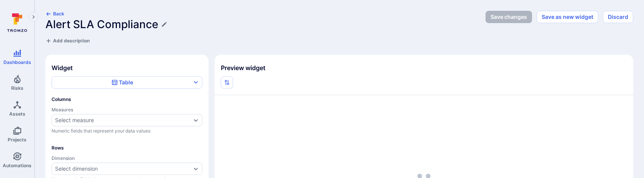 The height and width of the screenshot is (178, 644). I want to click on span: Rows, so click(127, 147).